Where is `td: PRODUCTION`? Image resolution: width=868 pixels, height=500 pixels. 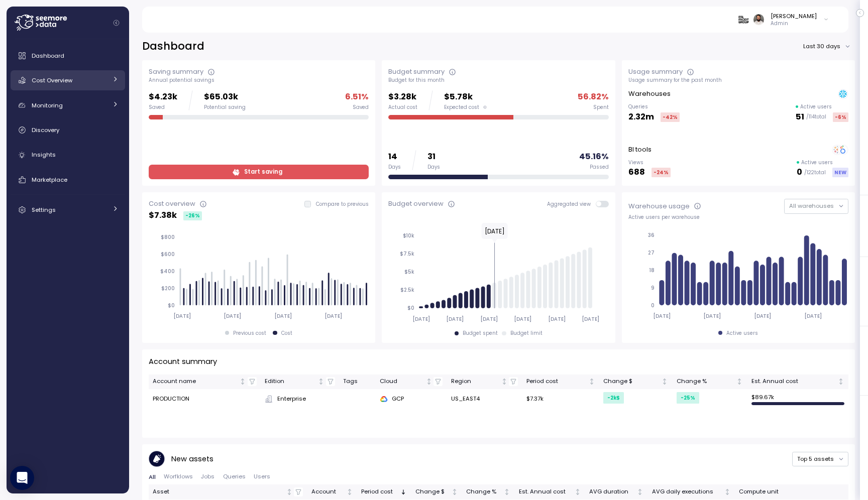 td: PRODUCTION is located at coordinates (204, 399).